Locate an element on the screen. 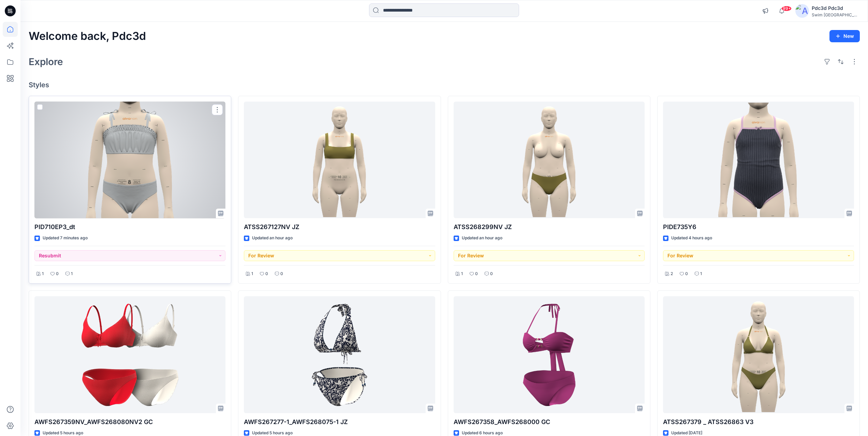 This screenshot has height=436, width=868. a: PID710EP3_dt is located at coordinates (130, 160).